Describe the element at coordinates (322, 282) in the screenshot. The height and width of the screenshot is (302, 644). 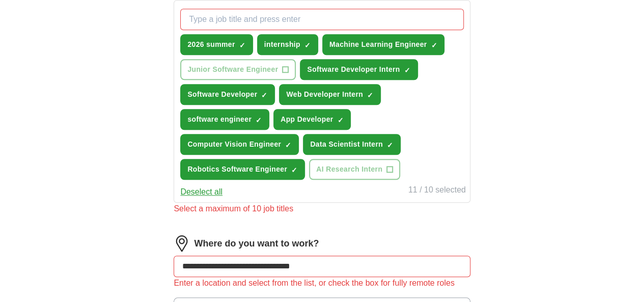
I see `div: Enter a location and select from the list, or check the box for fully remote roles` at that location.